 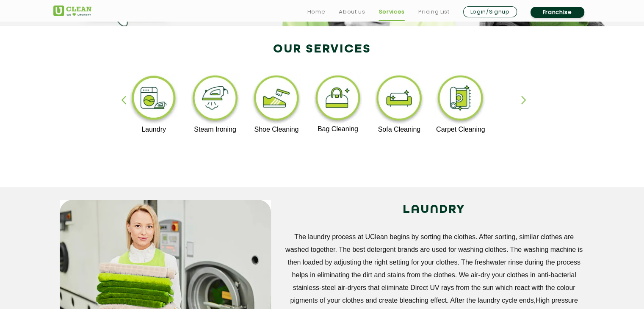 What do you see at coordinates (316, 12) in the screenshot?
I see `a: Home` at bounding box center [316, 12].